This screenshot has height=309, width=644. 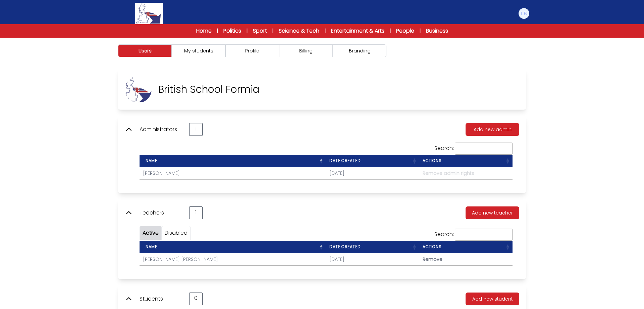 What do you see at coordinates (490, 299) in the screenshot?
I see `a: Add new student` at bounding box center [490, 299].